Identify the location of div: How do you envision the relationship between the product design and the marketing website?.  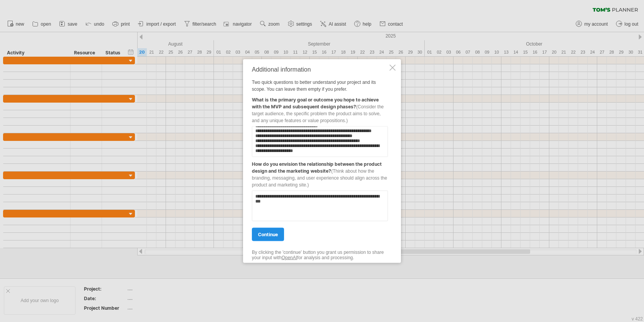
(320, 173).